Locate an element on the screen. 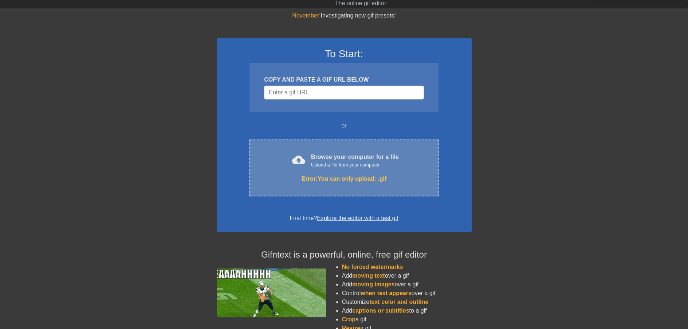 This screenshot has width=688, height=329. span: moving images is located at coordinates (373, 284).